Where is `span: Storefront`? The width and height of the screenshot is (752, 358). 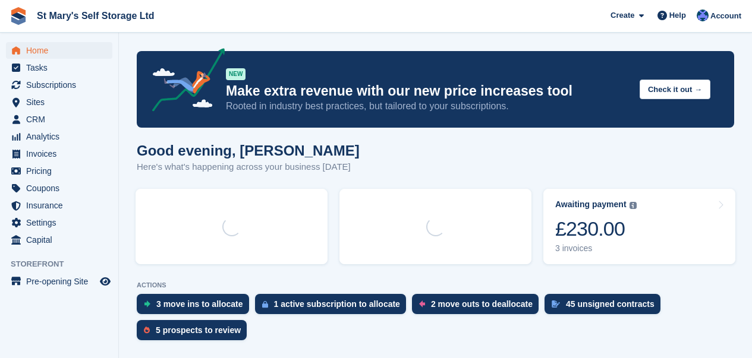
span: Storefront is located at coordinates (64, 265).